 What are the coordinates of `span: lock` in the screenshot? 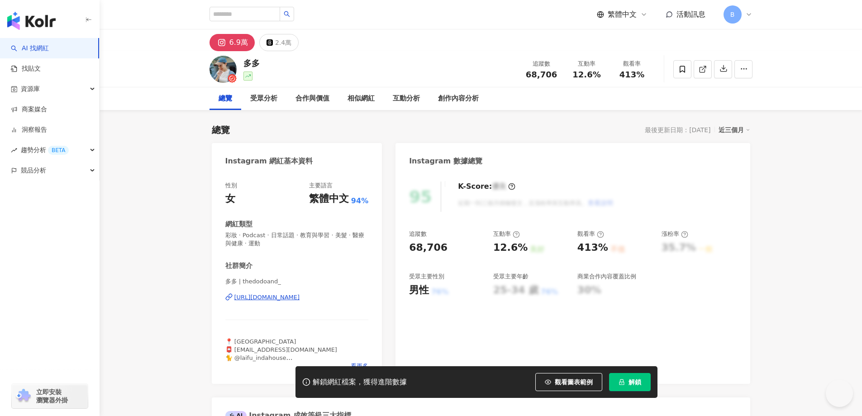 It's located at (622, 382).